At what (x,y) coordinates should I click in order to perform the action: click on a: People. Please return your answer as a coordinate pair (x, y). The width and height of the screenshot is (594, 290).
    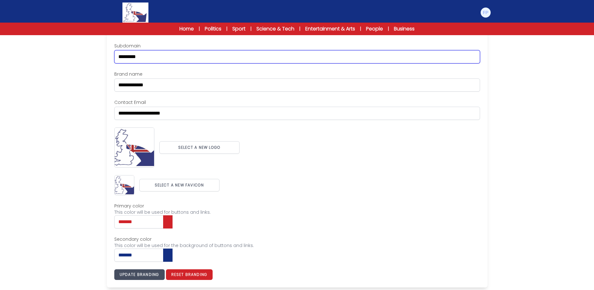
    Looking at the image, I should click on (375, 29).